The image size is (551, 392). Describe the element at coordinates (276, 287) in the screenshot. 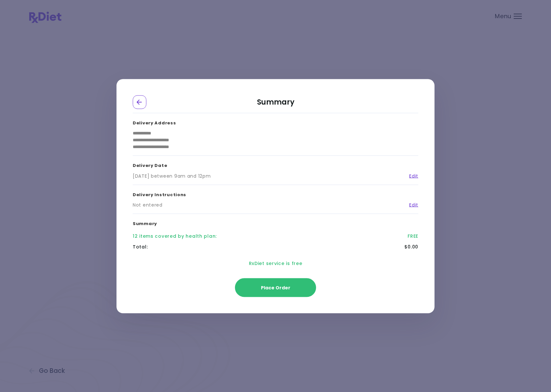

I see `button: Place Order` at that location.